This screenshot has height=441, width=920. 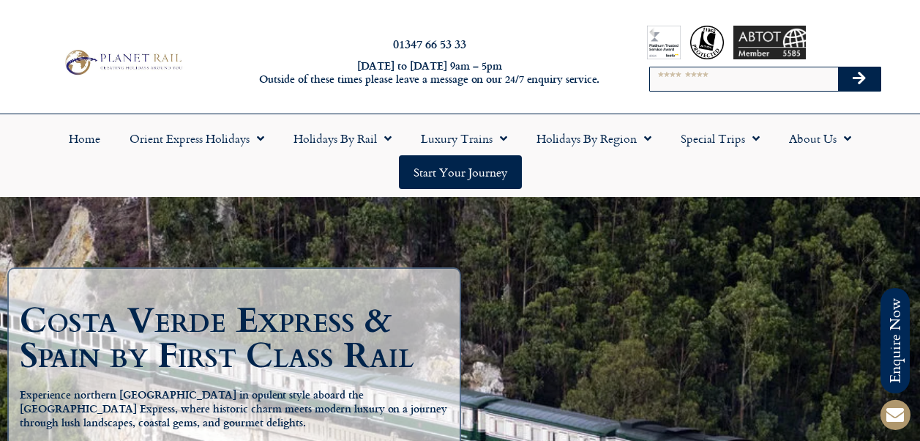 I want to click on a: 01347 66 53 33, so click(x=430, y=43).